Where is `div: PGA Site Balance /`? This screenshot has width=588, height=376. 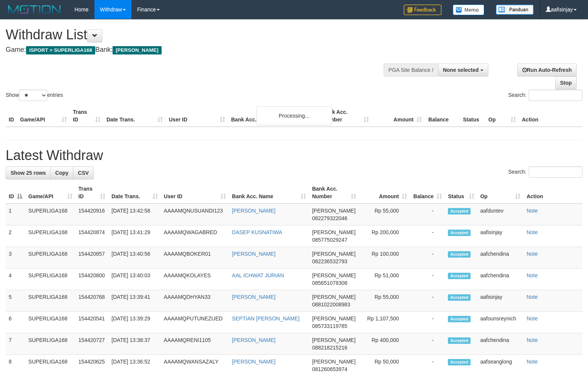 div: PGA Site Balance / is located at coordinates (411, 70).